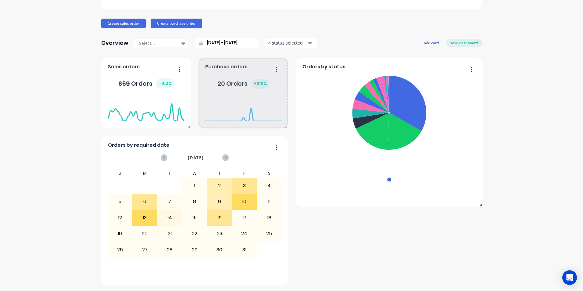  What do you see at coordinates (220, 249) in the screenshot?
I see `div: 30` at bounding box center [220, 249].